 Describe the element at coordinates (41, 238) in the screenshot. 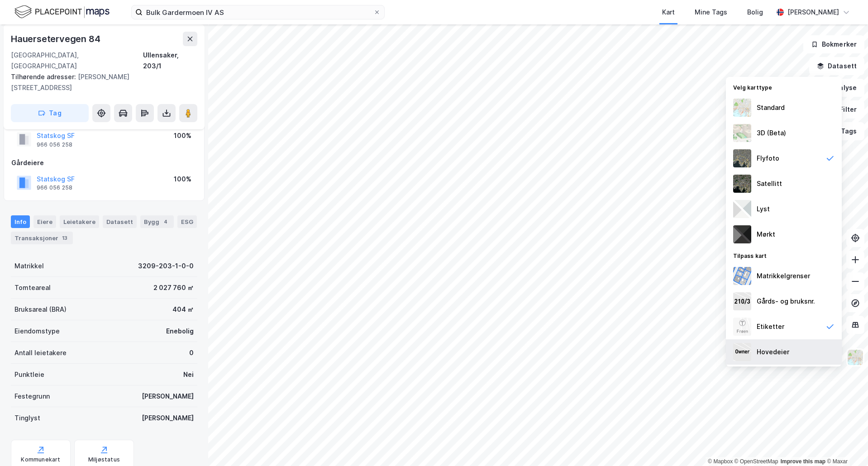

I see `div: Transaksjoner` at that location.